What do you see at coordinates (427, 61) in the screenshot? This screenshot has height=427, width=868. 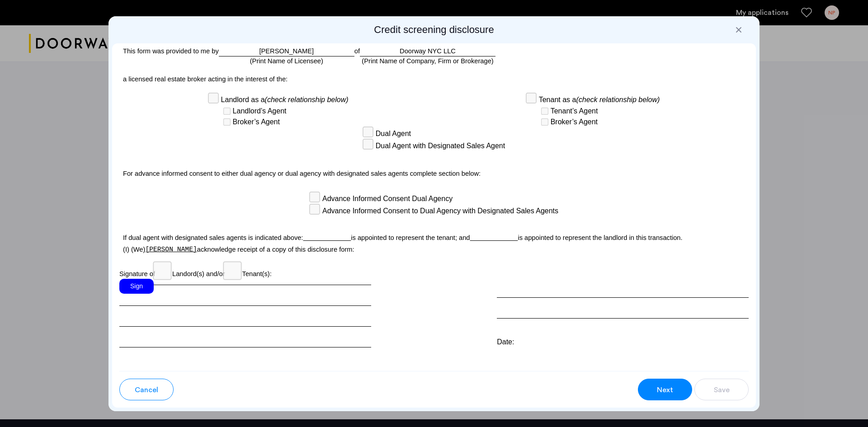 I see `div: (Print Name of Company, Firm or Brokerage)` at bounding box center [427, 61].